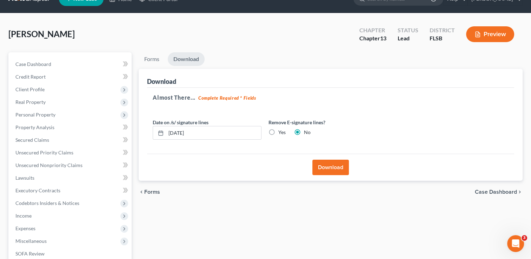  What do you see at coordinates (162, 81) in the screenshot?
I see `div: Download` at bounding box center [162, 81].